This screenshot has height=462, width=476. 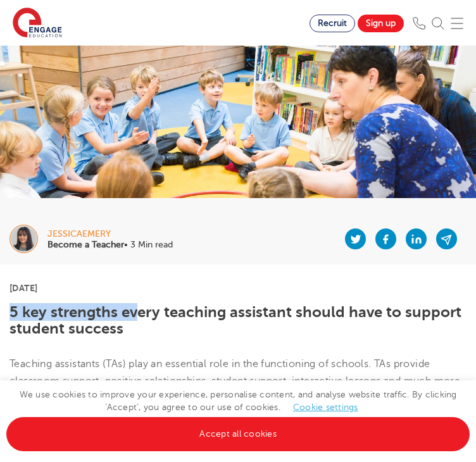 What do you see at coordinates (325, 407) in the screenshot?
I see `a: Cookie settings` at bounding box center [325, 407].